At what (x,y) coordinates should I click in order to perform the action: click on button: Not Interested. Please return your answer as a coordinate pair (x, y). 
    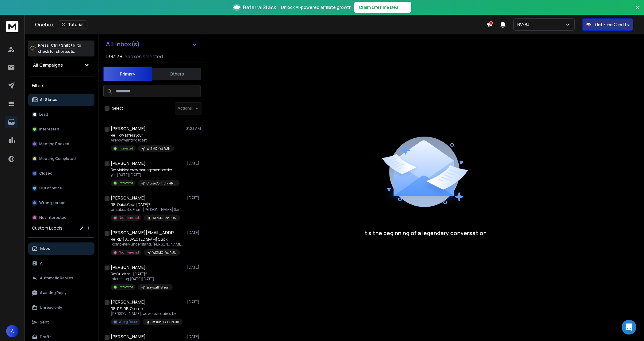
    Looking at the image, I should click on (61, 218).